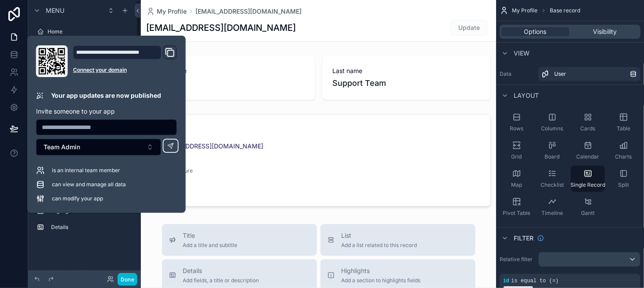 This screenshot has height=288, width=644. I want to click on a: My Profile, so click(166, 11).